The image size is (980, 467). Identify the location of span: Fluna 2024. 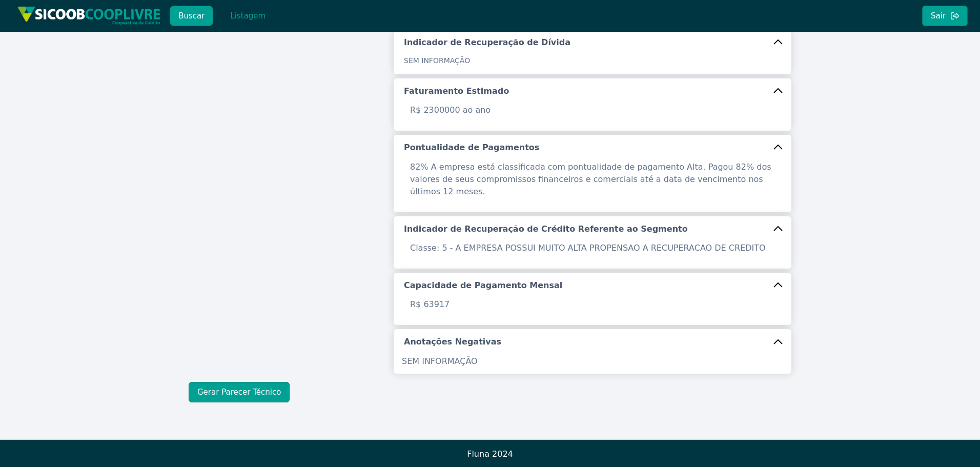
(490, 454).